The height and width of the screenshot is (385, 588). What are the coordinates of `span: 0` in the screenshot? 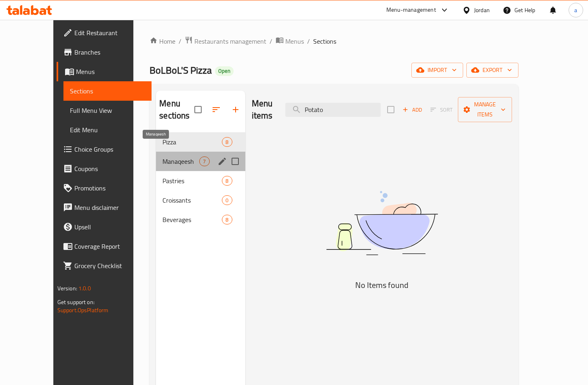 It's located at (227, 200).